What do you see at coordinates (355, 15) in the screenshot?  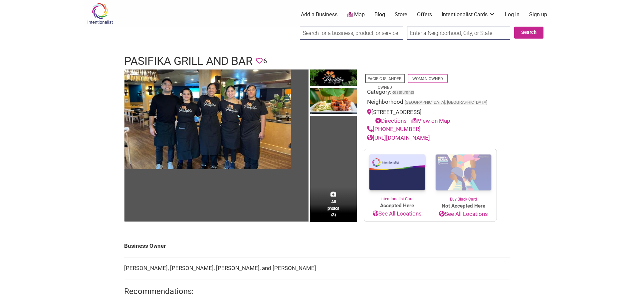 I see `a: Map` at bounding box center [355, 15].